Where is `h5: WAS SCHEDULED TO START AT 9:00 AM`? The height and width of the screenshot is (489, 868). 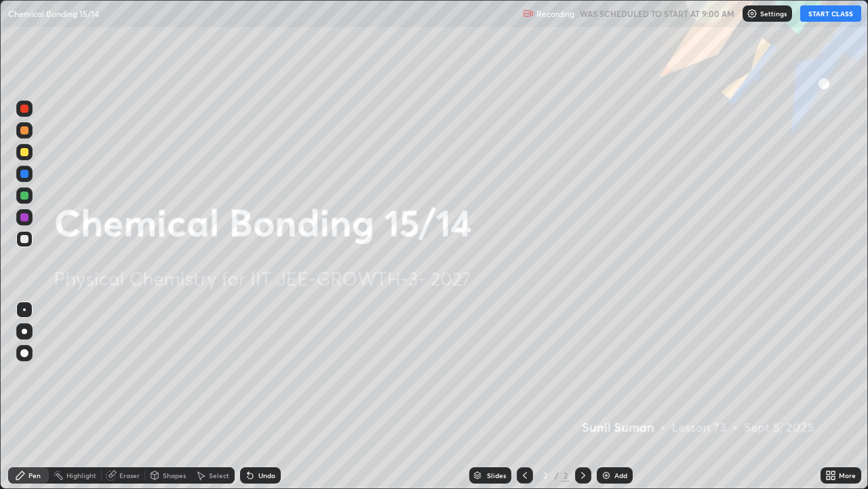
h5: WAS SCHEDULED TO START AT 9:00 AM is located at coordinates (657, 14).